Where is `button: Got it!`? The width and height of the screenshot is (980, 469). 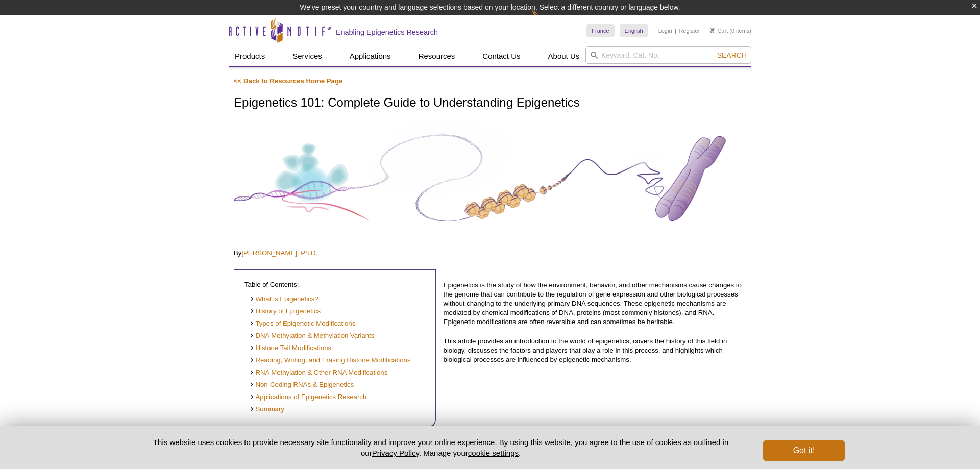 button: Got it! is located at coordinates (804, 451).